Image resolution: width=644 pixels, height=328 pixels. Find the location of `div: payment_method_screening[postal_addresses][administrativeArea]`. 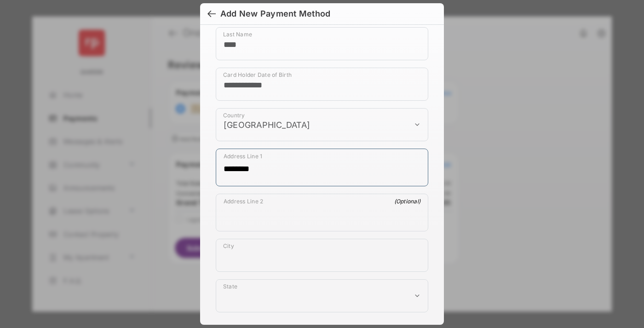

div: payment_method_screening[postal_addresses][administrativeArea] is located at coordinates (322, 296).